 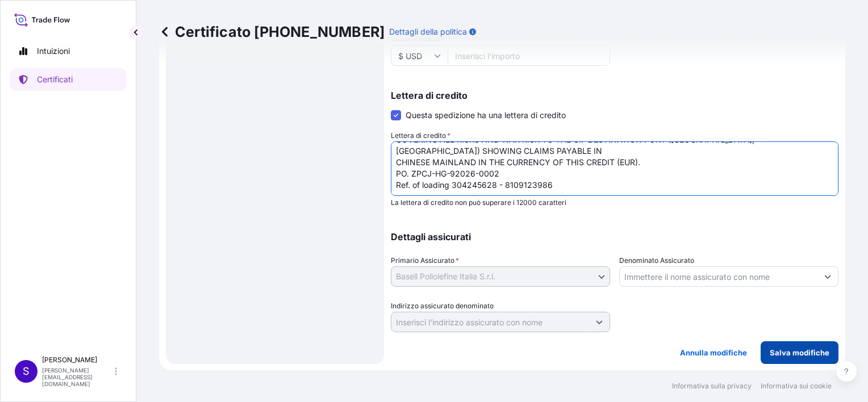 What do you see at coordinates (614, 169) in the screenshot?
I see `textarea: LC NUMBER : LC0930125A00034 LC DATE OF ISSUE : 250626 COVERING ALL RISKS AND WAR RISK TO THE CIF ...` at bounding box center [614, 169].